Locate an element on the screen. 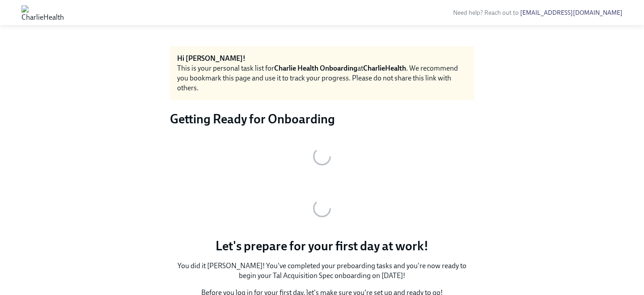  p: Let's prepare for your first day at work! is located at coordinates (322, 246).